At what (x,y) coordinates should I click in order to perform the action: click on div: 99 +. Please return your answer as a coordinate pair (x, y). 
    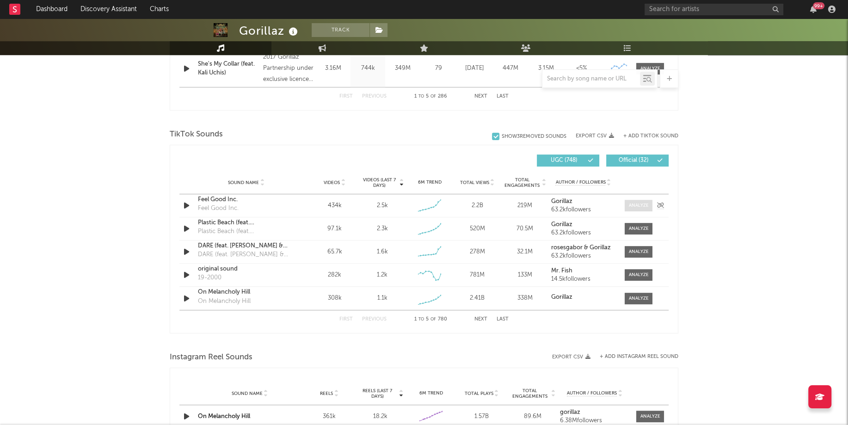
    Looking at the image, I should click on (818, 6).